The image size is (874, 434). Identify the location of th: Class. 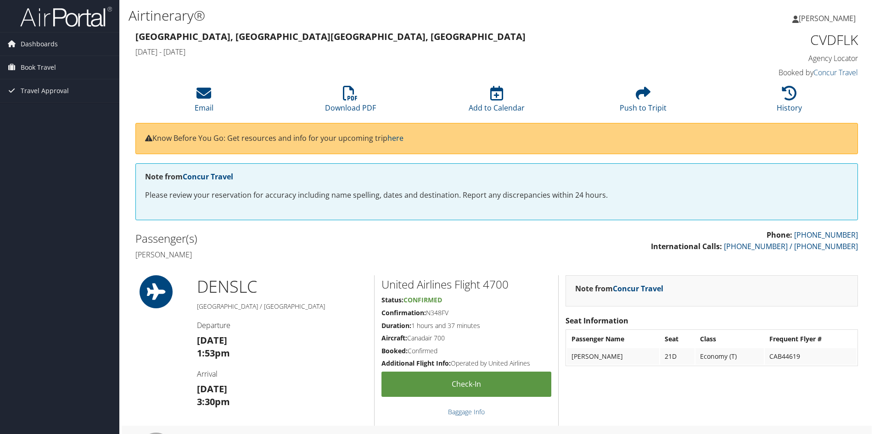
(729, 339).